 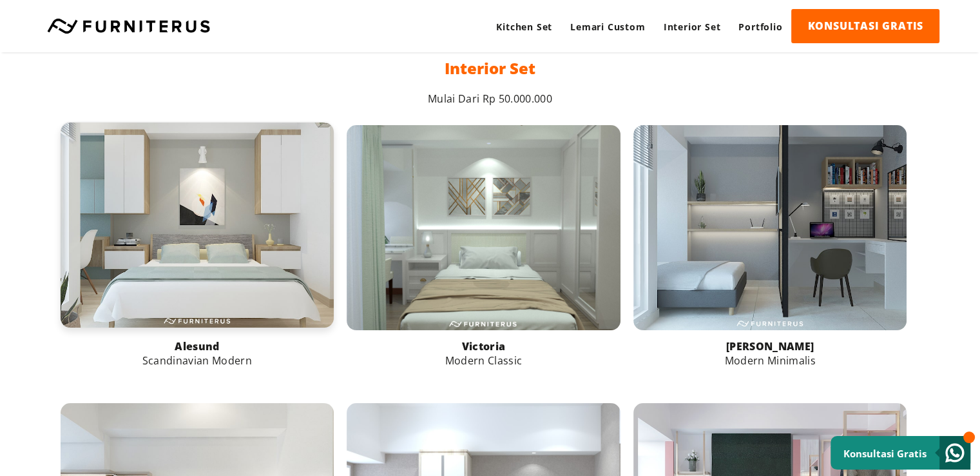 I want to click on a: Interior Set, so click(x=692, y=27).